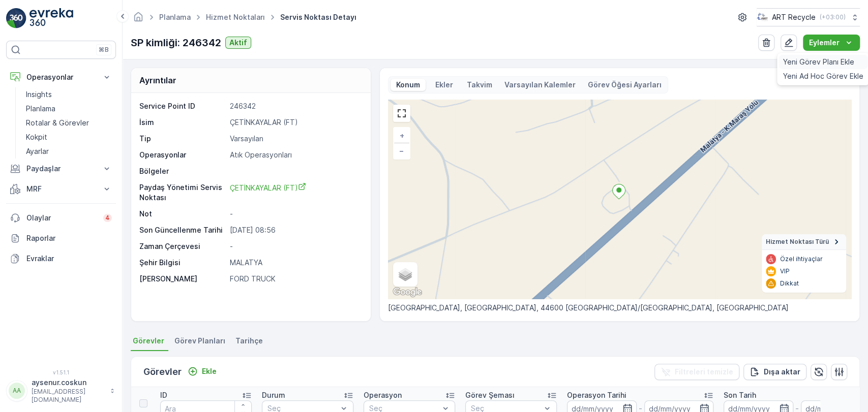  What do you see at coordinates (824, 76) in the screenshot?
I see `span: Yeni Ad Hoc Görev Ekle` at bounding box center [824, 76].